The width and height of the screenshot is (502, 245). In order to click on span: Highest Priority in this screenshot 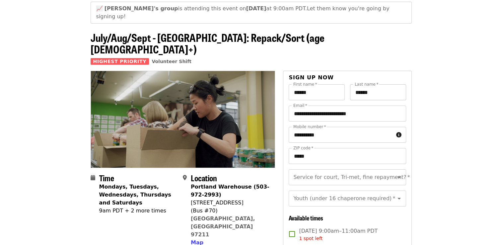, I will do `click(120, 61)`.